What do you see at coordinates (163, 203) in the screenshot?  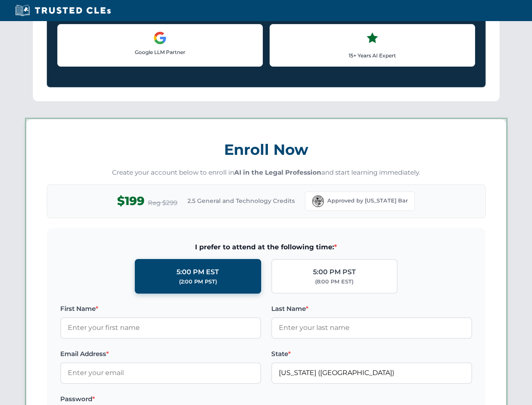 I see `span: Reg $299` at bounding box center [163, 203].